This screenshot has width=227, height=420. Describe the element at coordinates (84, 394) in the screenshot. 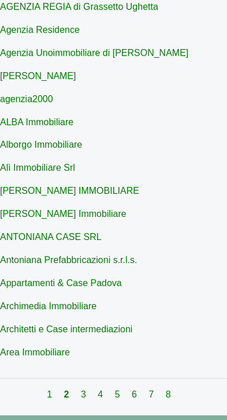

I see `a: 3` at that location.